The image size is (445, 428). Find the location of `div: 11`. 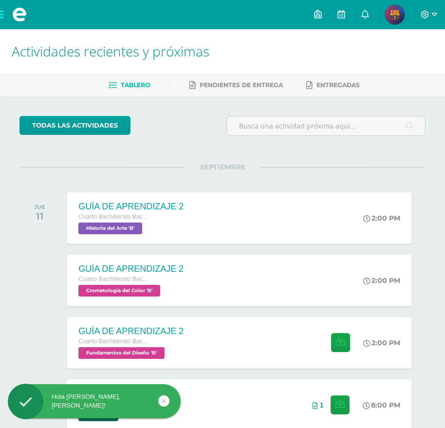

div: 11 is located at coordinates (39, 216).